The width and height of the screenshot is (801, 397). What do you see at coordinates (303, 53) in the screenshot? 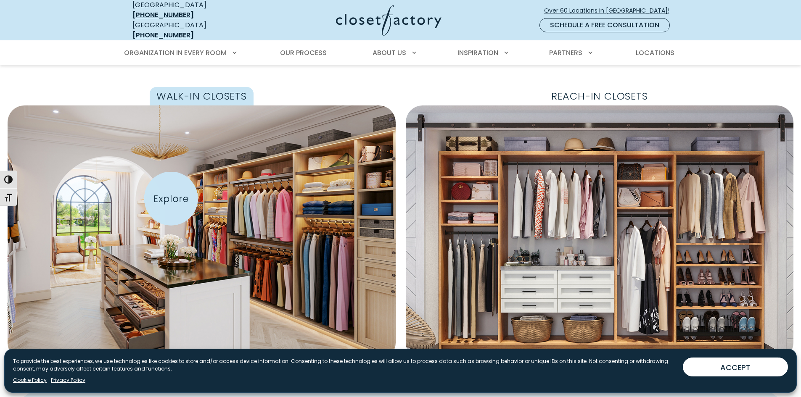
I see `span: Our Process` at bounding box center [303, 53].